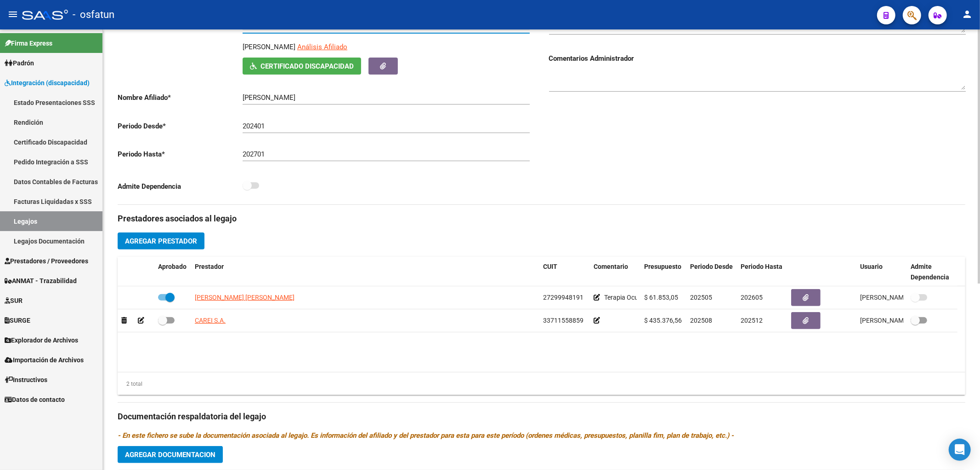 The height and width of the screenshot is (470, 980). What do you see at coordinates (882, 272) in the screenshot?
I see `datatable-header-cell: Usuario` at bounding box center [882, 272].